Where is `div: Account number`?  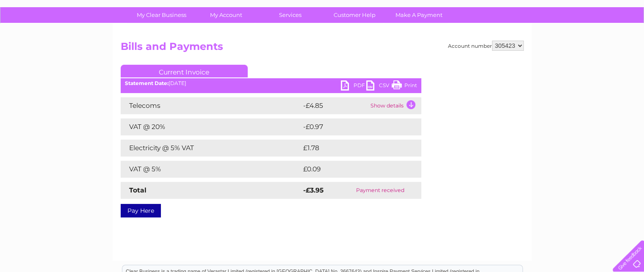 div: Account number is located at coordinates (485, 46).